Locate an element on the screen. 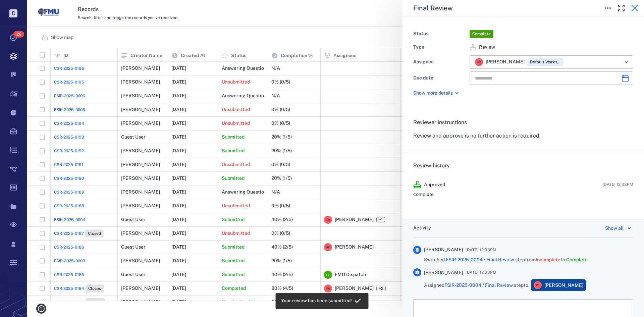 Image resolution: width=644 pixels, height=317 pixels. div: Your review has been submitted! is located at coordinates (316, 301).